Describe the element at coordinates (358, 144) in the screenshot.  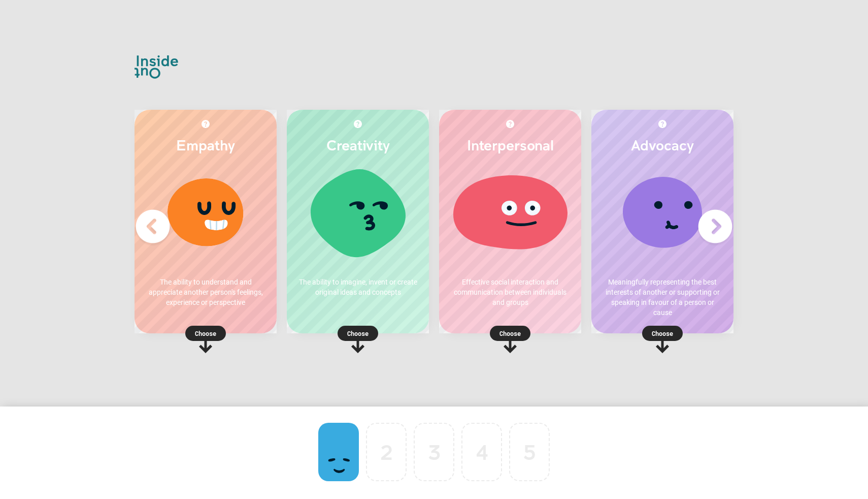
I see `h2: Creativity` at that location.